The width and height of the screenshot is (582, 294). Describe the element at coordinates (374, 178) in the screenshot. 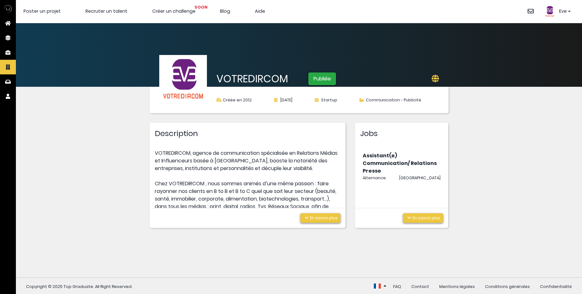

I see `span: Alternance` at that location.